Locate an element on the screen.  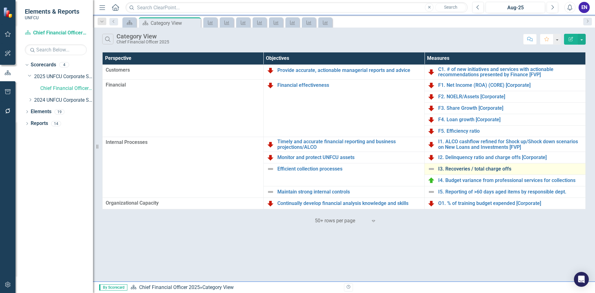
input: Search Below... is located at coordinates (56, 50).